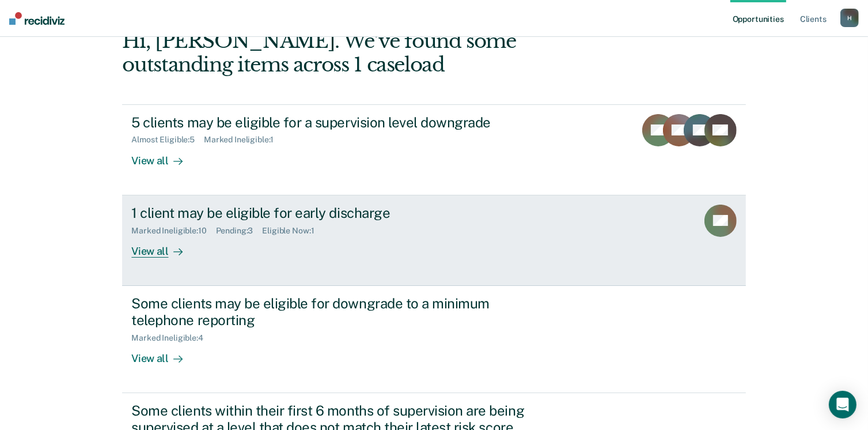 This screenshot has width=868, height=430. What do you see at coordinates (174, 230) in the screenshot?
I see `div: Marked Ineligible : 10` at bounding box center [174, 230].